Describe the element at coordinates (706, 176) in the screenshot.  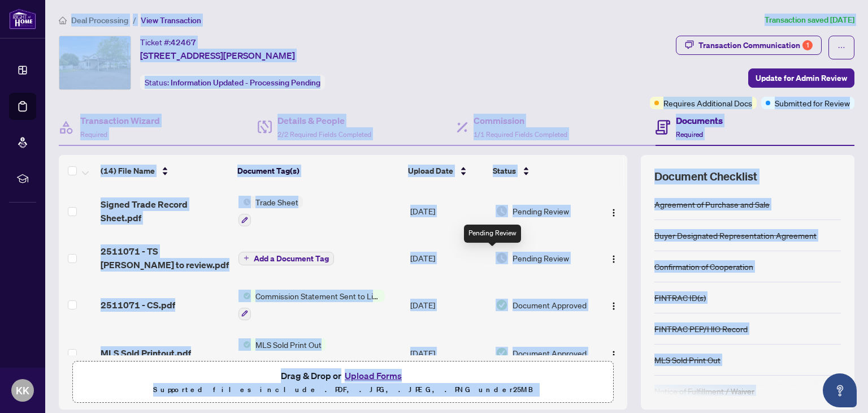
I see `span: Document Checklist` at that location.